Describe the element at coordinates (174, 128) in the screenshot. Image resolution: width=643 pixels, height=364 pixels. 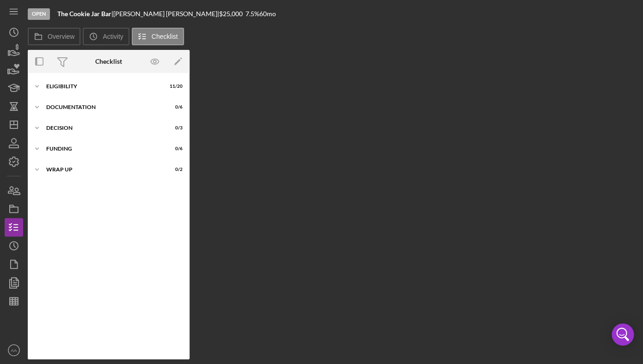
I see `div: 0 / 3` at that location.